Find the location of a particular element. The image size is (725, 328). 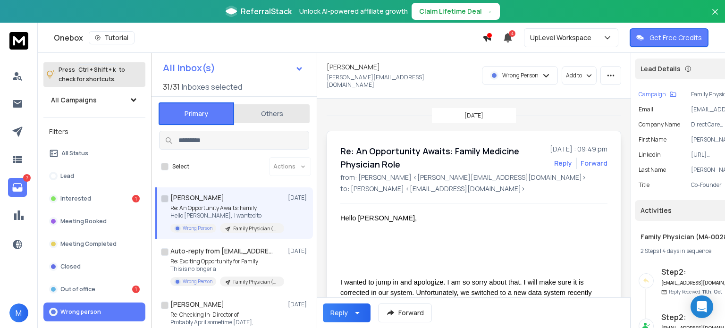

p: UpLevel Workspace is located at coordinates (562, 38).